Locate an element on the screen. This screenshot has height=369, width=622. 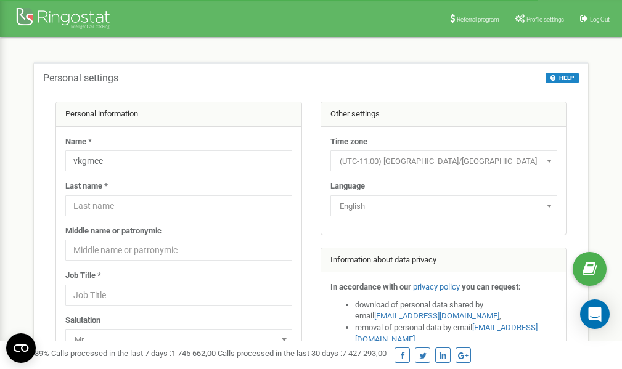
span: Calls processed in the last 7 days : is located at coordinates (133, 353).